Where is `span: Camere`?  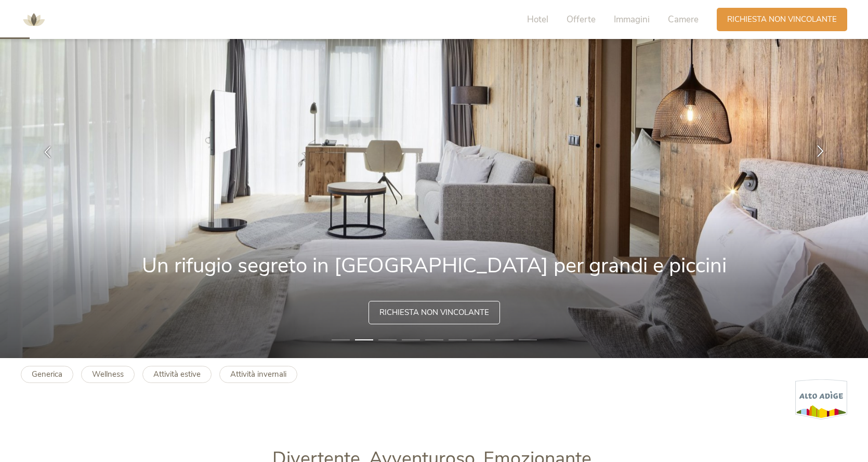 span: Camere is located at coordinates (683, 19).